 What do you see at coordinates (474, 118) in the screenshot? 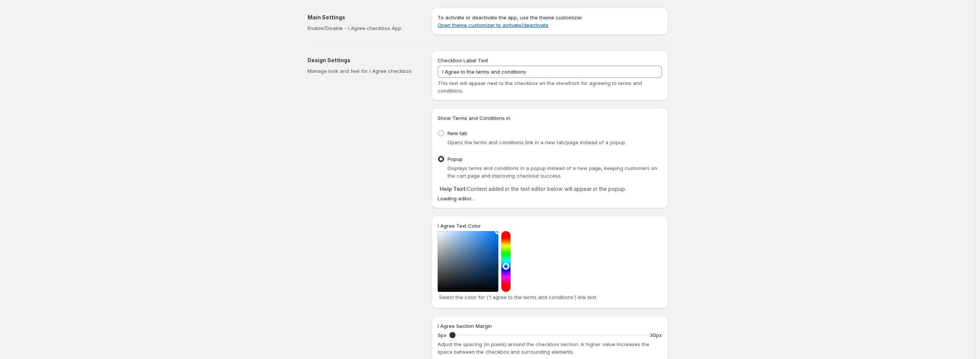
I see `span: Show Terms and Conditions in` at bounding box center [474, 118].